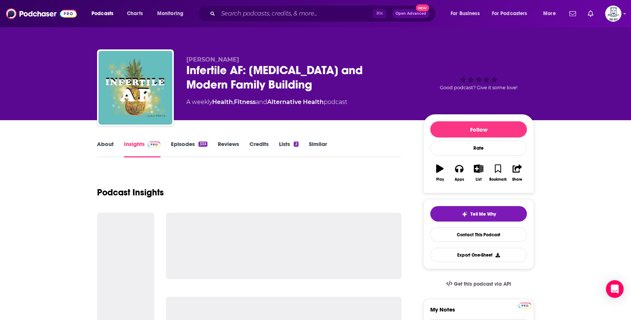  What do you see at coordinates (135, 14) in the screenshot?
I see `span: Charts` at bounding box center [135, 14].